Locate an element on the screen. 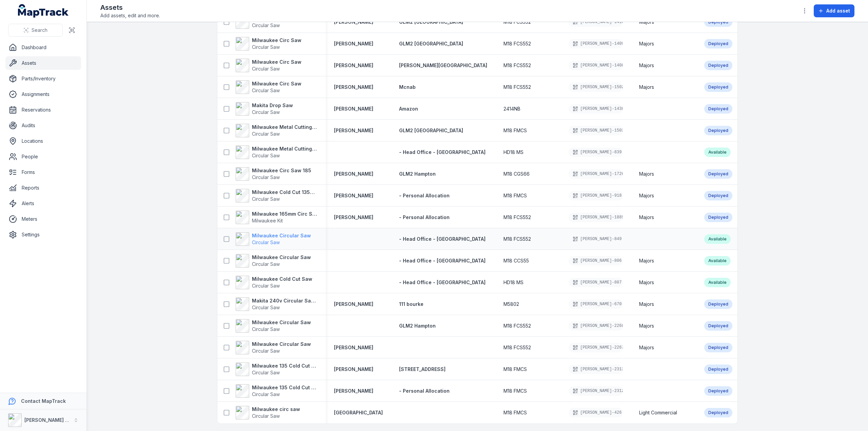 The height and width of the screenshot is (431, 868). a: Milwaukee Circ Saw 185Circular Saw is located at coordinates (273, 174).